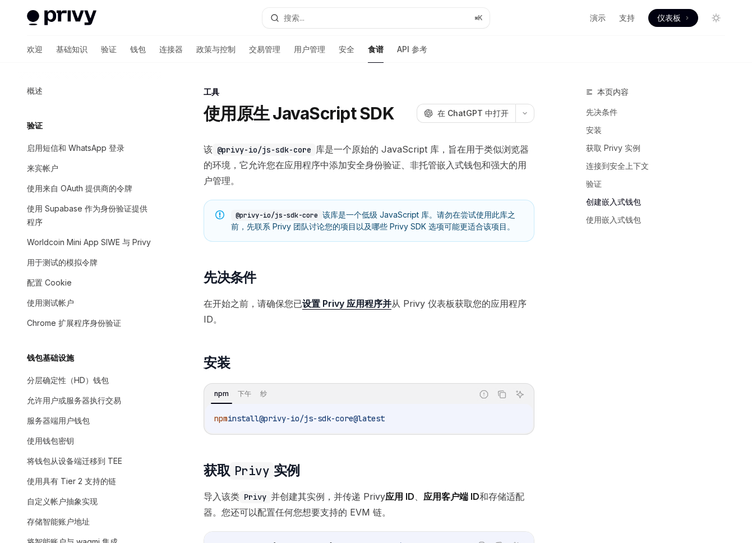 This screenshot has width=752, height=543. I want to click on a: 存储智能账户地址, so click(90, 521).